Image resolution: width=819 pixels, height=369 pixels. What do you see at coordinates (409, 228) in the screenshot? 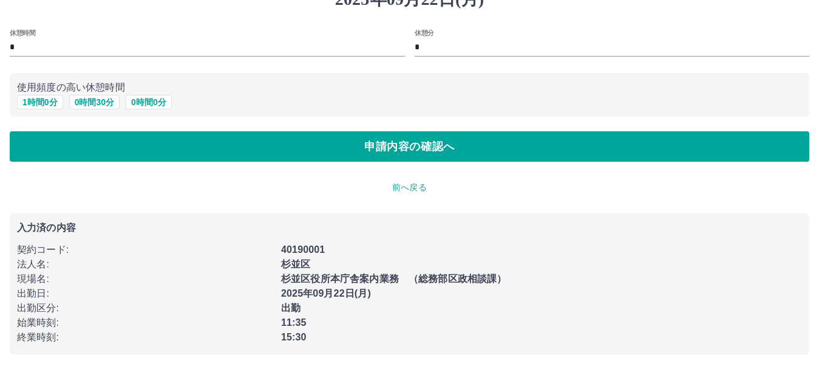
I see `p: 入力済の内容` at bounding box center [409, 228].